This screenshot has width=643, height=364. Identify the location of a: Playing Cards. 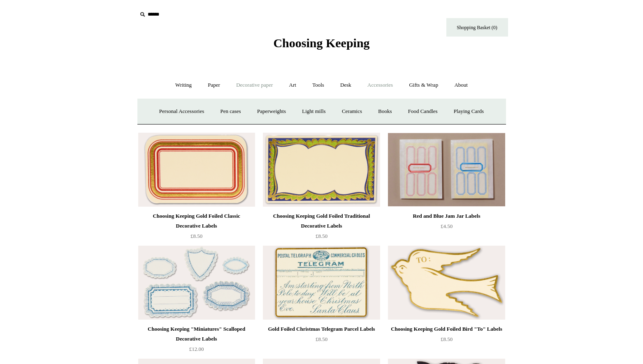
(468, 111).